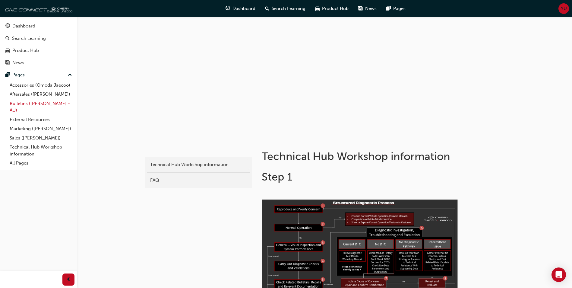 The height and width of the screenshot is (288, 572). What do you see at coordinates (371, 8) in the screenshot?
I see `span: News` at bounding box center [371, 8].